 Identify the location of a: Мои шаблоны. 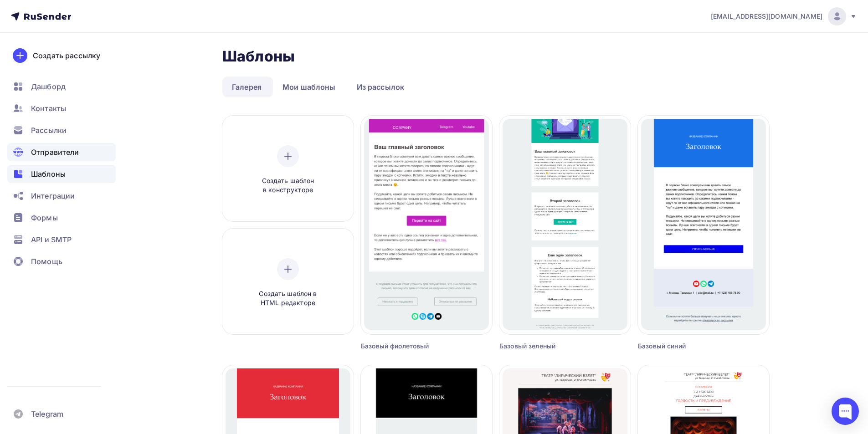
(309, 87).